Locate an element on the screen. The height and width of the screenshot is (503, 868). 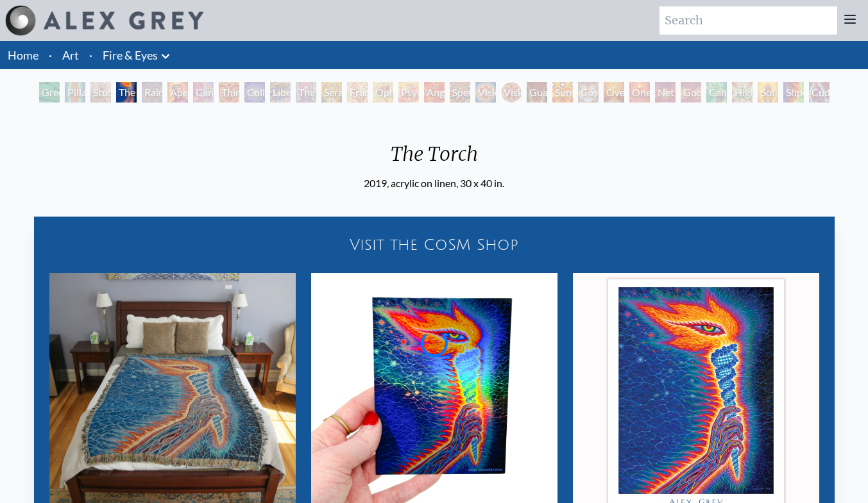
a: Art is located at coordinates (71, 55).